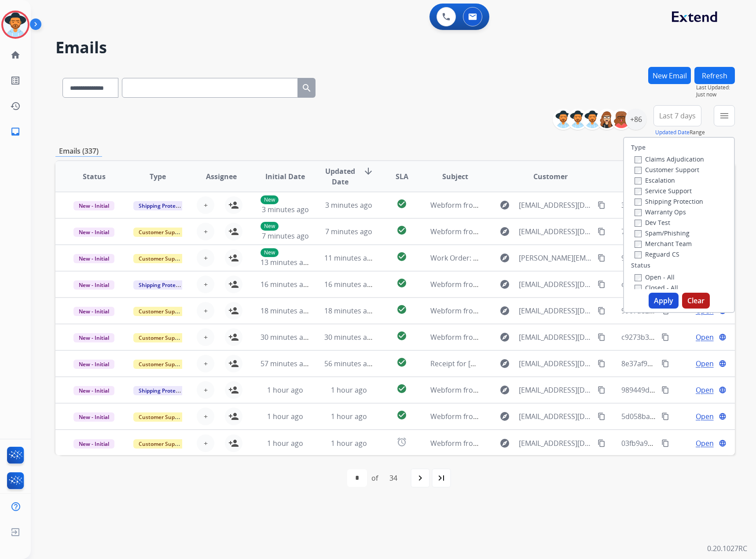  Describe the element at coordinates (285, 177) in the screenshot. I see `span: Initial Date` at that location.